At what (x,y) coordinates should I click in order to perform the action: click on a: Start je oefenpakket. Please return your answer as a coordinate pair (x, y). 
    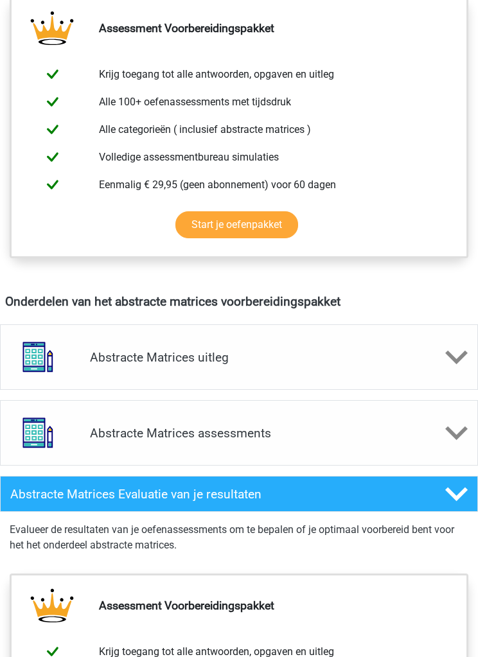
    Looking at the image, I should click on (236, 225).